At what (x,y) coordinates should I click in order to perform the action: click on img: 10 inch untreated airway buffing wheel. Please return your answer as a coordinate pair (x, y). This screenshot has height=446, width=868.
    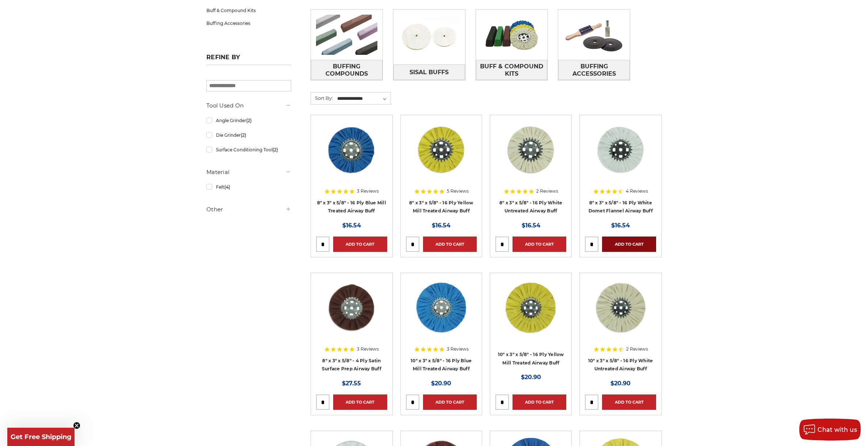
    Looking at the image, I should click on (620, 308).